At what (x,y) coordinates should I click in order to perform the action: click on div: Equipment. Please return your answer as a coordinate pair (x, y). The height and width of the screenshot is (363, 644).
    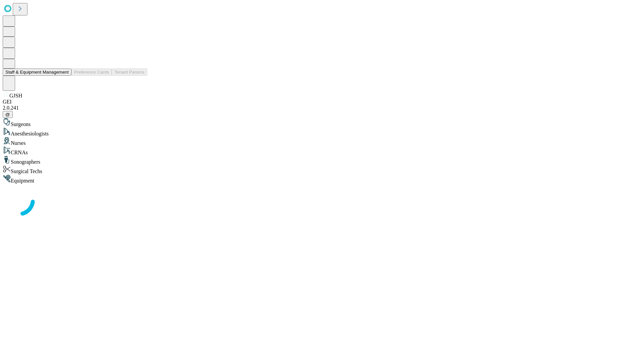
    Looking at the image, I should click on (322, 179).